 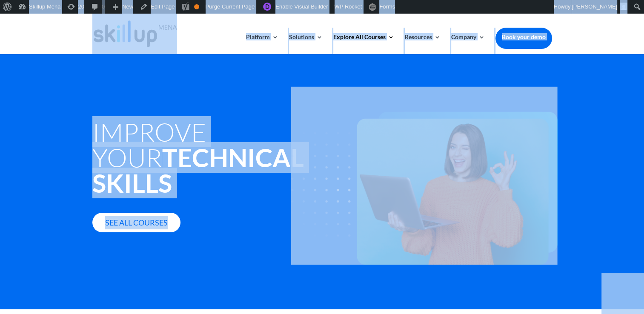 What do you see at coordinates (132, 183) in the screenshot?
I see `strong: Skills` at bounding box center [132, 183].